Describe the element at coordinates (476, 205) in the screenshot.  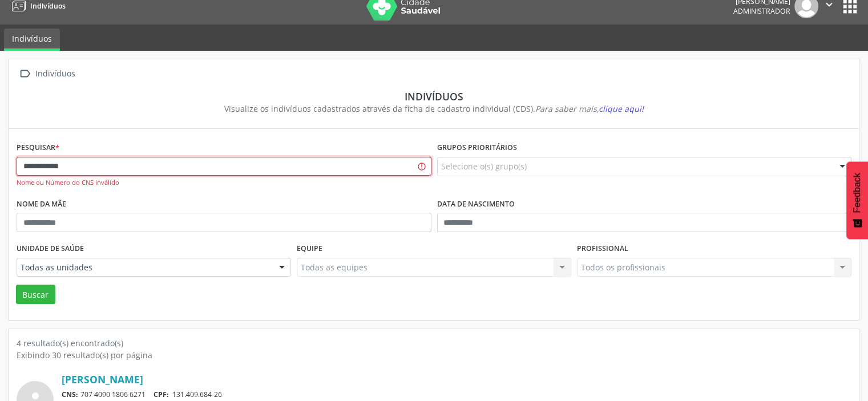
I see `label: Data de nascimento` at that location.